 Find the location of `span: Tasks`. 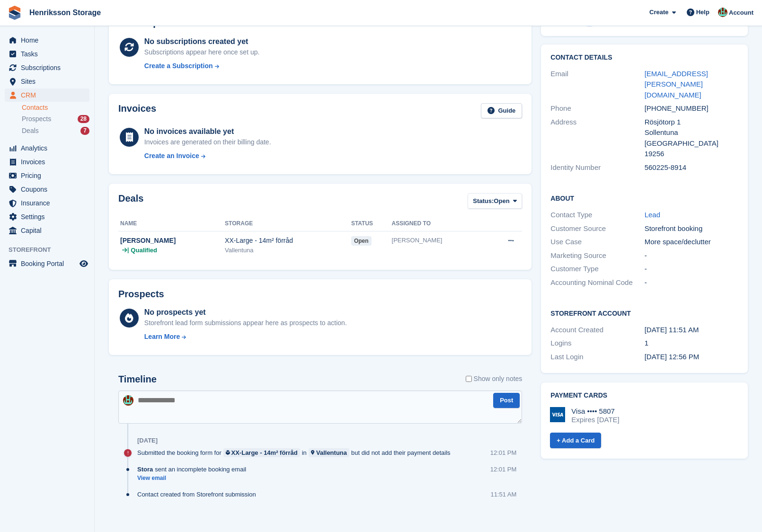

span: Tasks is located at coordinates (49, 54).